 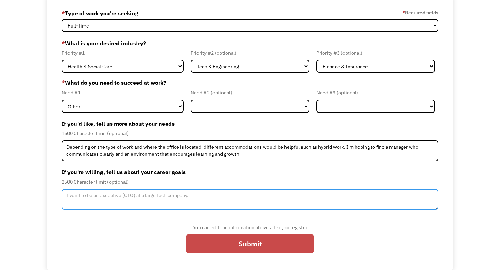 I want to click on div: You can edit the information above after you register, so click(x=250, y=227).